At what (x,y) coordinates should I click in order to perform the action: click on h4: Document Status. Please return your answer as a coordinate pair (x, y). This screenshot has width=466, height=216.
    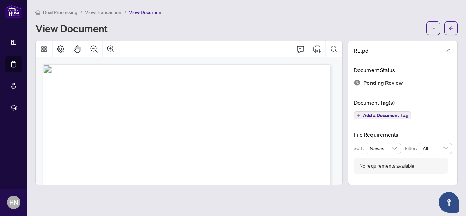
    Looking at the image, I should click on (403, 70).